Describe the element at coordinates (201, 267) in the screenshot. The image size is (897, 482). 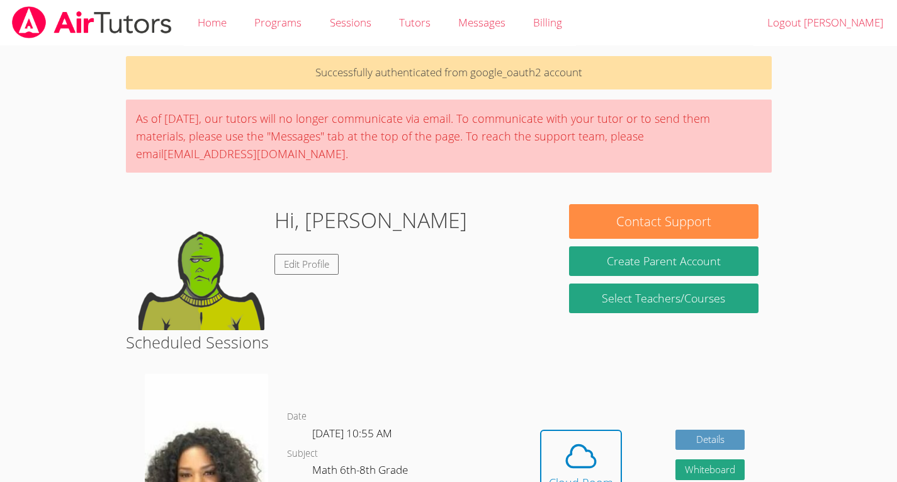
I see `img: default.png` at that location.